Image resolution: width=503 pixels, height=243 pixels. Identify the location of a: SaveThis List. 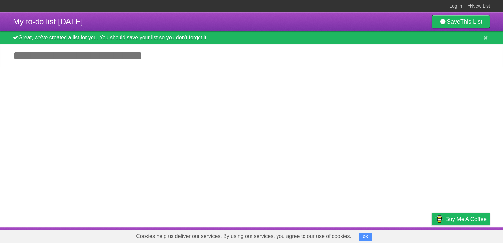
(461, 22).